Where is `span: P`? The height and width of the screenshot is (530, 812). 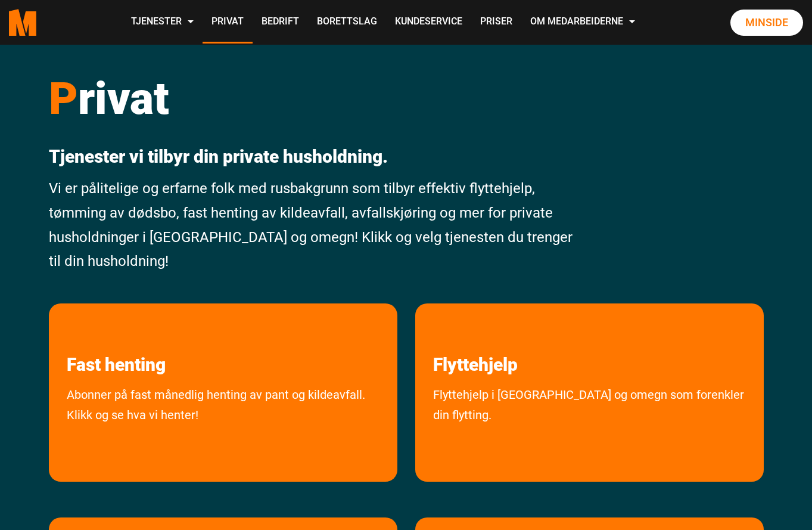
span: P is located at coordinates (63, 99).